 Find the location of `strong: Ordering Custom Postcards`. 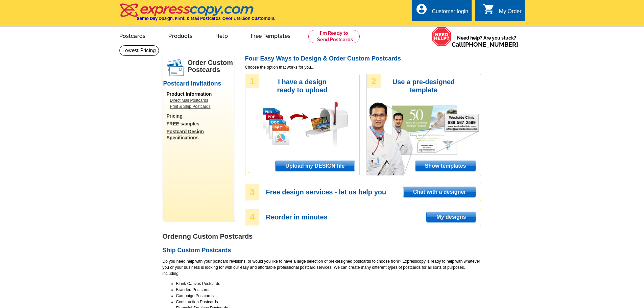

strong: Ordering Custom Postcards is located at coordinates (208, 236).